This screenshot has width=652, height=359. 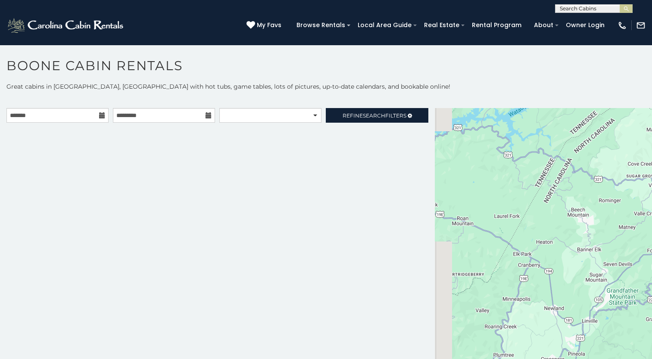 What do you see at coordinates (374, 115) in the screenshot?
I see `span: Search` at bounding box center [374, 115].